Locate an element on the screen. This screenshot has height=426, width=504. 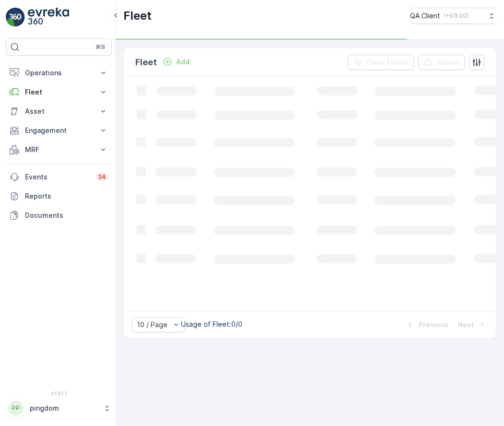
button: Fleet is located at coordinates (58, 92).